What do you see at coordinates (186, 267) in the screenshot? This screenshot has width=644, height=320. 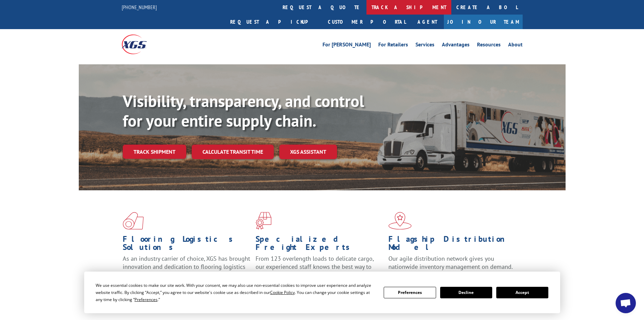 I see `span: As an industry carrier of choice, XGS has brought innovation and dedication to flooring logistics...` at bounding box center [186, 267].